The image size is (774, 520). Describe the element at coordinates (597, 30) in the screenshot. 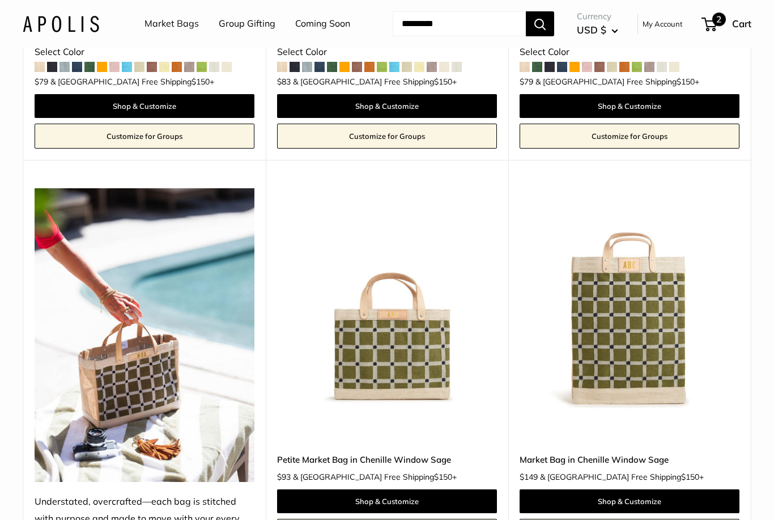

I see `button: USD $` at that location.